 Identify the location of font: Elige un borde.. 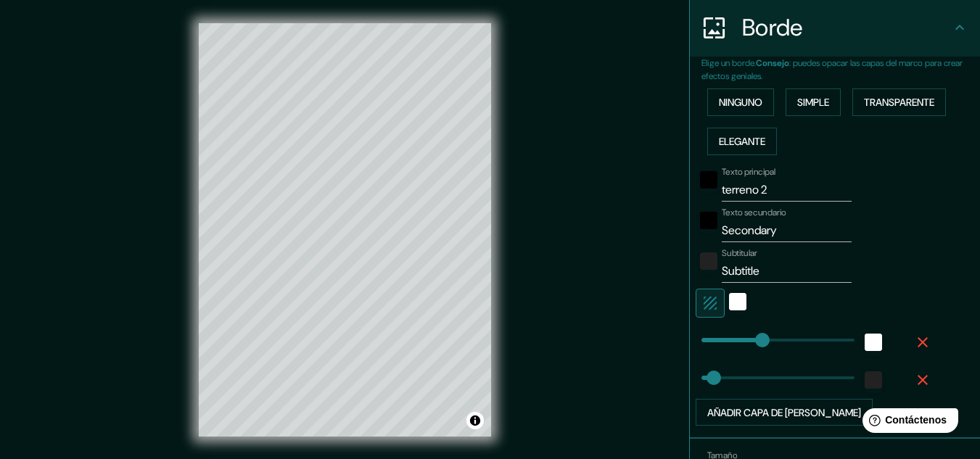
(729, 63).